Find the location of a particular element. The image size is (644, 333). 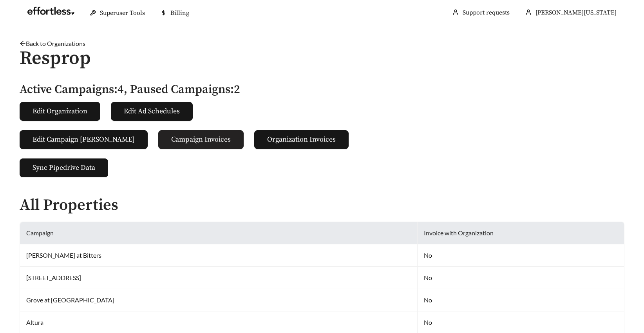

h1: Resprop is located at coordinates (322, 59).